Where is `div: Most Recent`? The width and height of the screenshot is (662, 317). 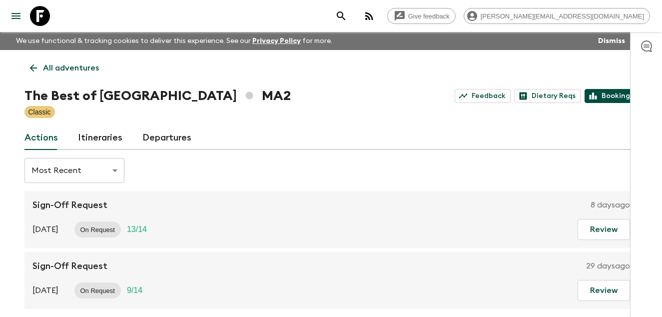
div: Most Recent is located at coordinates (74, 170).